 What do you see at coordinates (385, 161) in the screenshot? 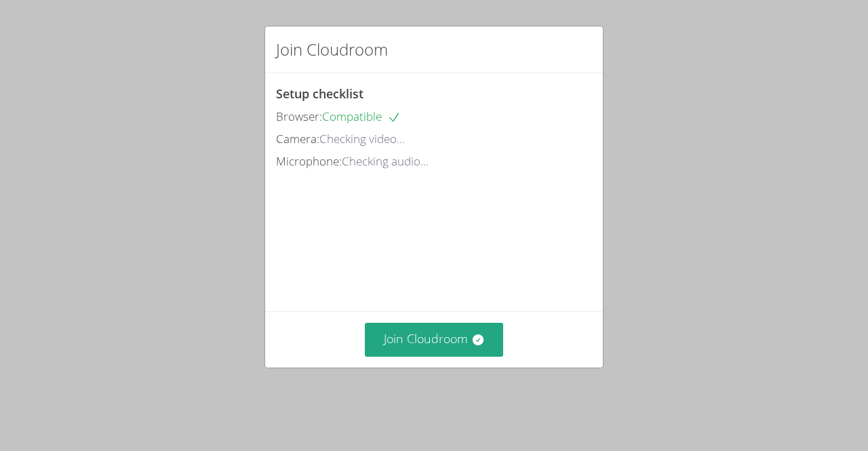
I see `span: Checking audio...` at bounding box center [385, 161].